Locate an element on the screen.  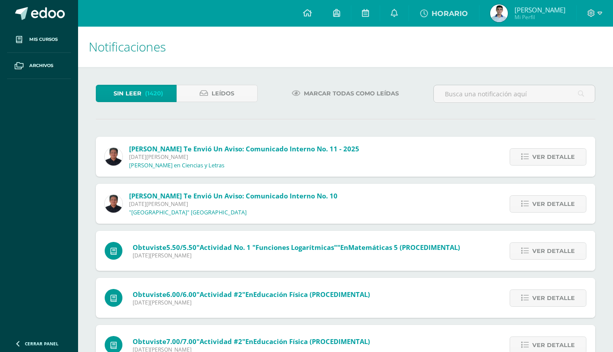
span: Marcar todas como leídas is located at coordinates (351, 93).